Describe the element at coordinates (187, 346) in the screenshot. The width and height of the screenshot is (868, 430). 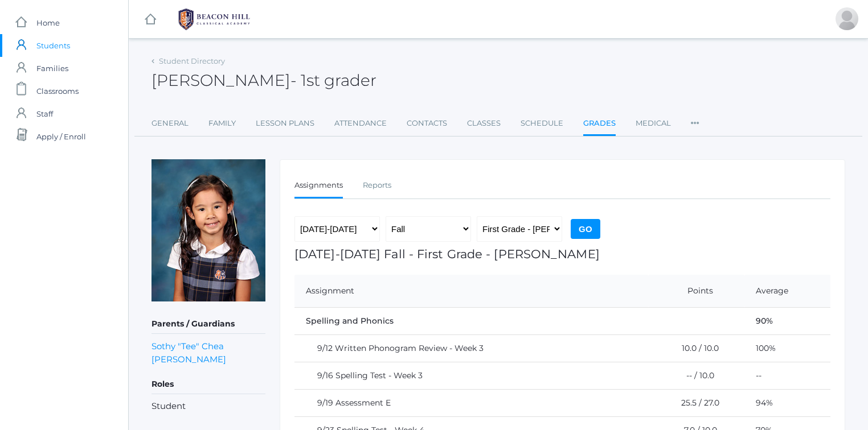
I see `a: Sothy "Tee" Chea` at that location.